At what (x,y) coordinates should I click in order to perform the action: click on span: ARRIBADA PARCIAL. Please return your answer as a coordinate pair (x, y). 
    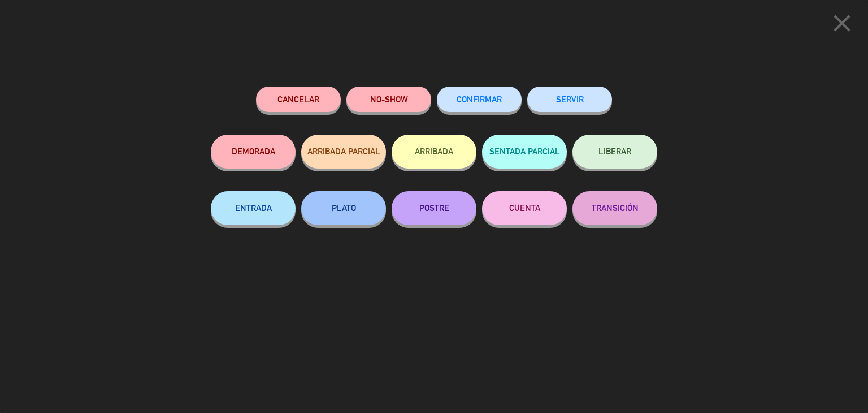
    Looking at the image, I should click on (344, 151).